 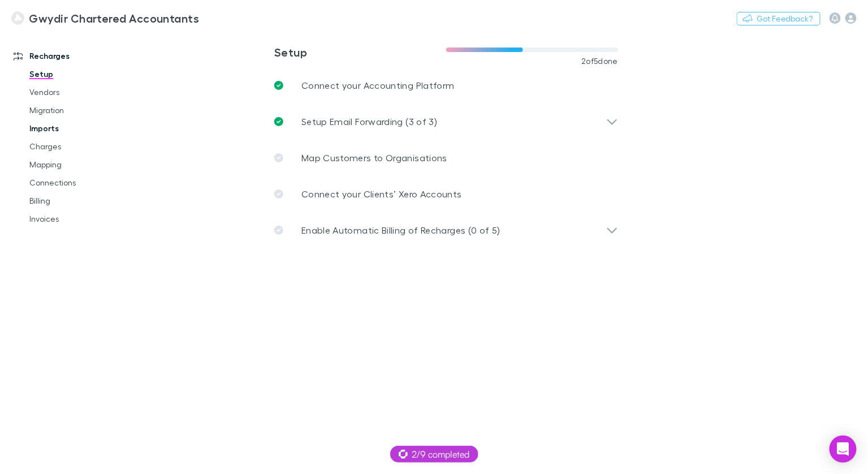 What do you see at coordinates (78, 165) in the screenshot?
I see `a: Mapping` at bounding box center [78, 165].